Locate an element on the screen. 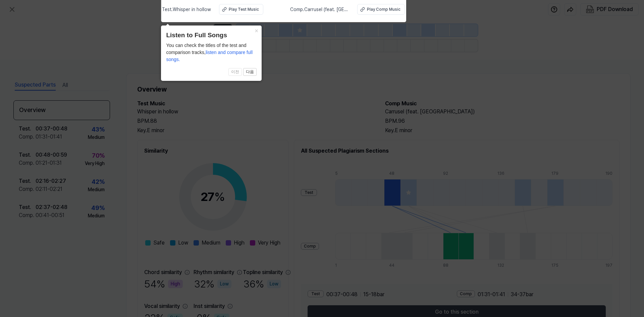  span: Test . Whisper in hollow is located at coordinates (186, 9).